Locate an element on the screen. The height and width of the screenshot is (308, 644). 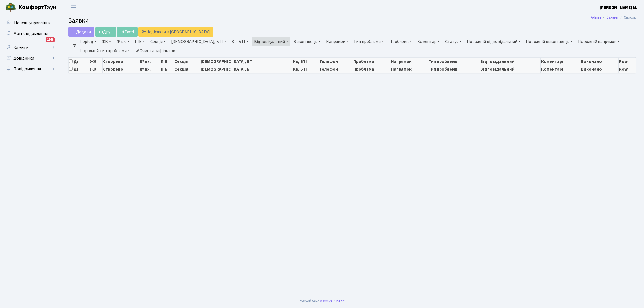
a: Статус is located at coordinates (453, 42).